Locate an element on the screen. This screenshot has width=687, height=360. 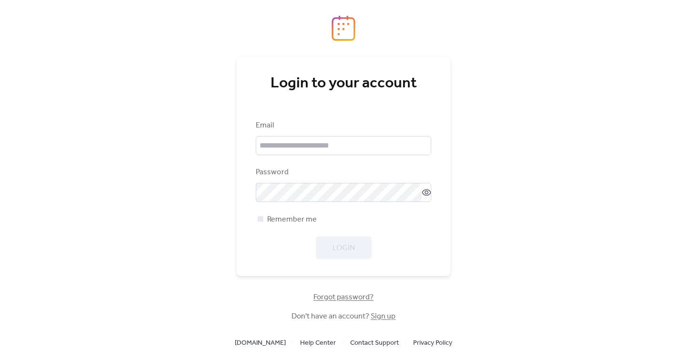
img: logo is located at coordinates (344, 28).